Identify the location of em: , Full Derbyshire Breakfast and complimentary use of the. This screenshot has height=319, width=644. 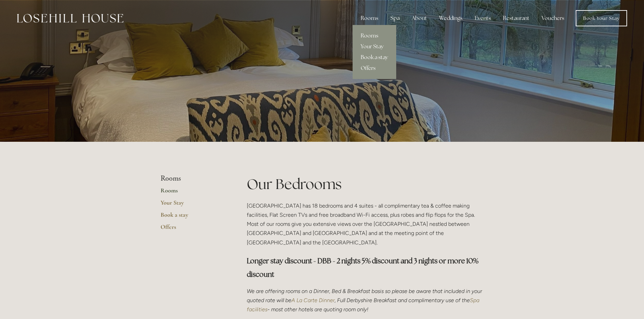
(402, 300).